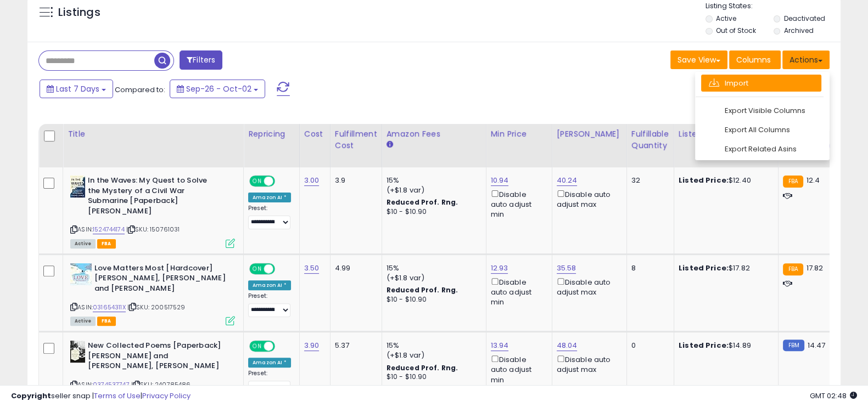  Describe the element at coordinates (219, 89) in the screenshot. I see `span: Sep-26 - Oct-02` at that location.